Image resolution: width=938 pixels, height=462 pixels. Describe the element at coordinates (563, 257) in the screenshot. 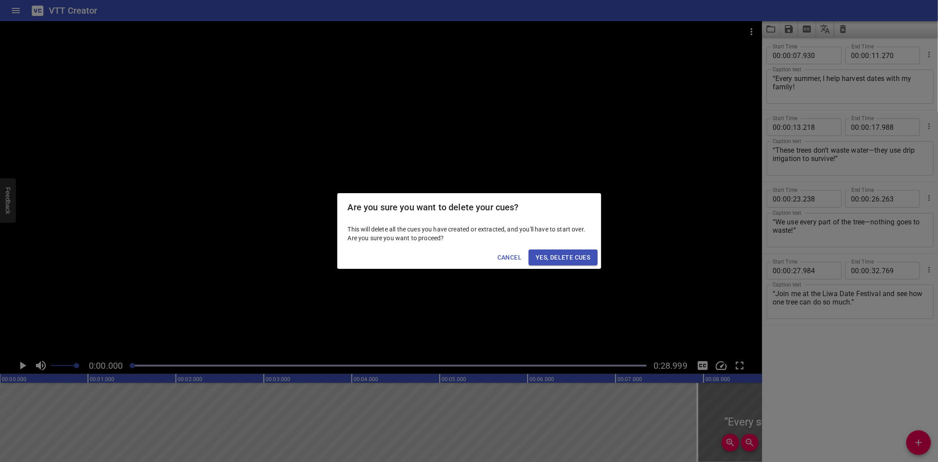

I see `span: Yes, Delete Cues` at that location.